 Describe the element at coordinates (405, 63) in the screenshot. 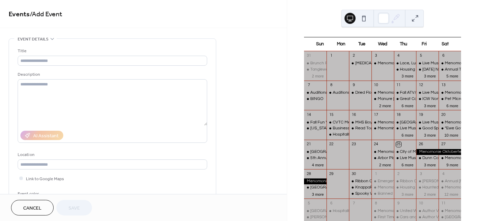

I see `div: Lace, Lumber, and Legacy: A Menomonie Mansions and Afternoon Tea Tour` at that location.